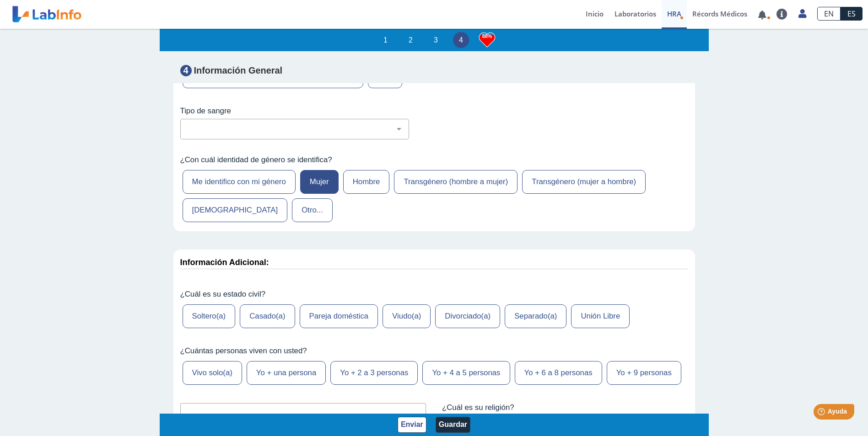 The image size is (868, 436). I want to click on a: ES, so click(851, 14).